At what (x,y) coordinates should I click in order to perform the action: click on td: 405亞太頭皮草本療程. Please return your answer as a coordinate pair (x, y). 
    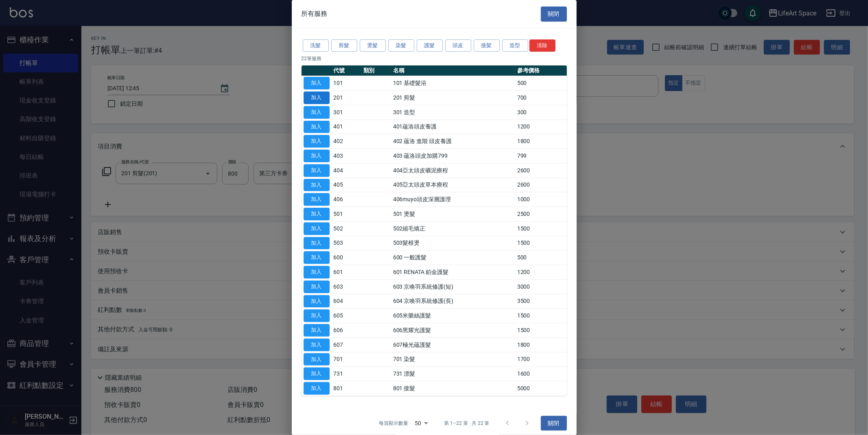
    Looking at the image, I should click on (453, 185).